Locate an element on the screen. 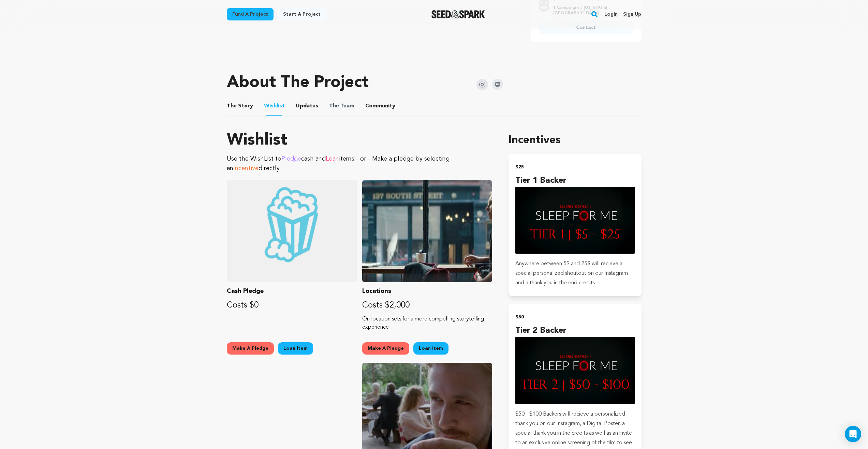 Image resolution: width=868 pixels, height=449 pixels. p: Anywhere between 5$ and 25$ will recieve a special personalized shoutout on our Instagram and a t... is located at coordinates (575, 274).